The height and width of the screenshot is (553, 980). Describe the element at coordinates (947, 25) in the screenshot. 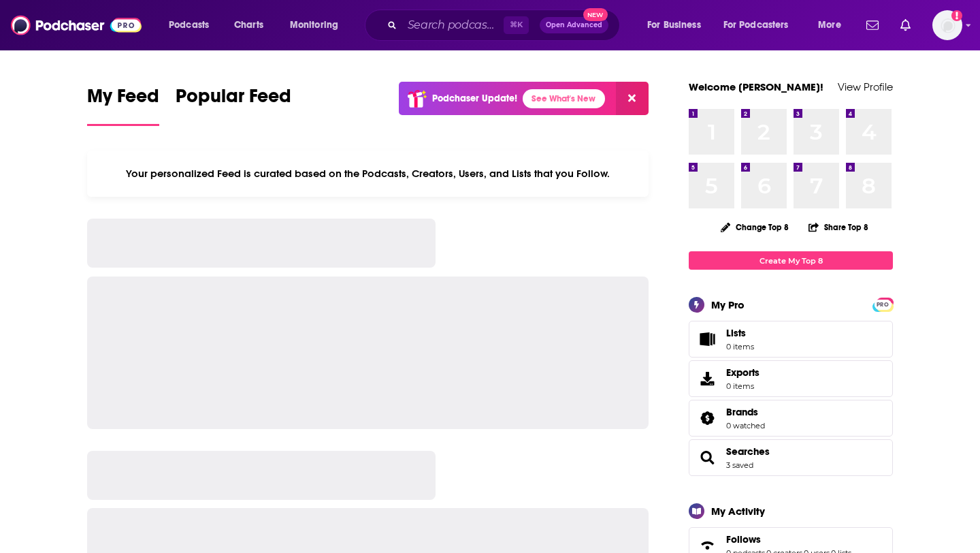

I see `button: Show profile menu` at that location.